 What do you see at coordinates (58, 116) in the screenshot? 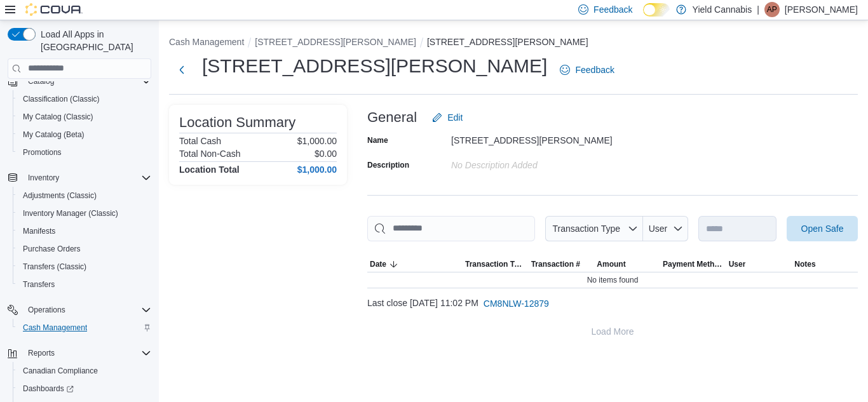
I see `a: My Catalog (Classic)` at bounding box center [58, 116].